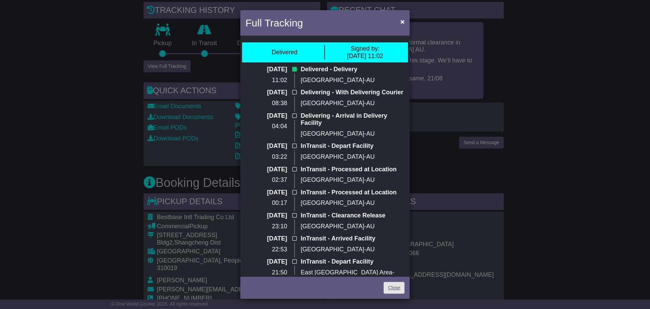  What do you see at coordinates (285, 52) in the screenshot?
I see `div: Delivered` at bounding box center [285, 52].